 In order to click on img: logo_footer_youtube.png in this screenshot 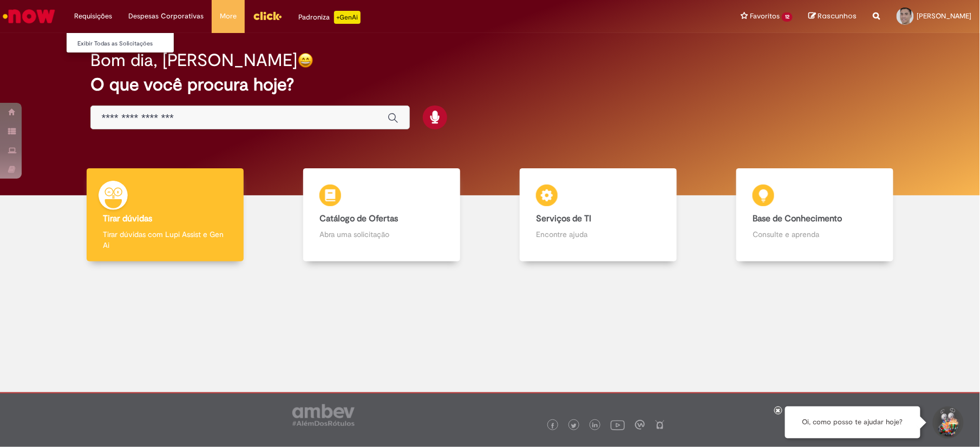, I will do `click(618, 425)`.